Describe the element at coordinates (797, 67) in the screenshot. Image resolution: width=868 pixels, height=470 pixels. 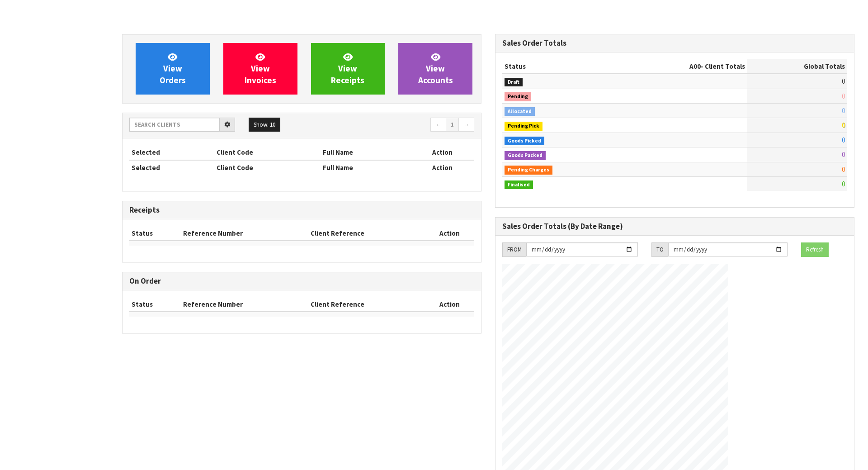
I see `th: Global Totals` at that location.